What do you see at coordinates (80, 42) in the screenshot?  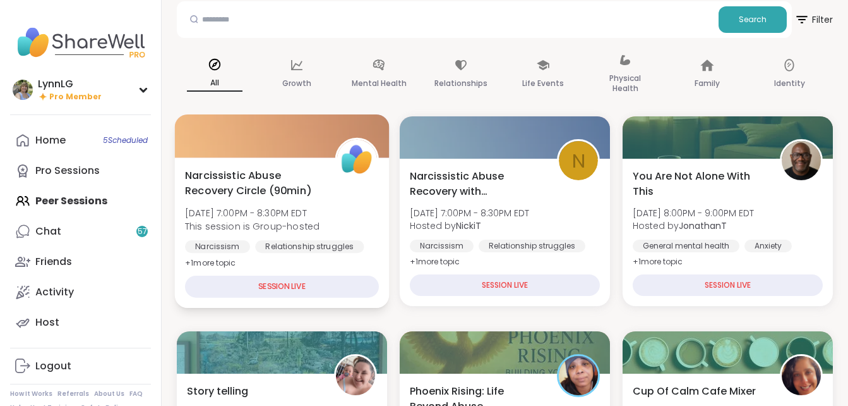 I see `img: ShareWell Nav Logo` at bounding box center [80, 42].